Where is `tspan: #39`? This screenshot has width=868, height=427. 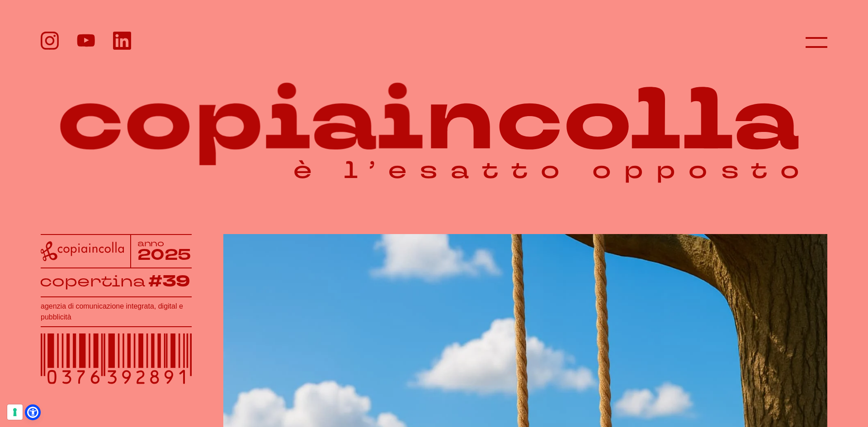 tspan: #39 is located at coordinates (170, 282).